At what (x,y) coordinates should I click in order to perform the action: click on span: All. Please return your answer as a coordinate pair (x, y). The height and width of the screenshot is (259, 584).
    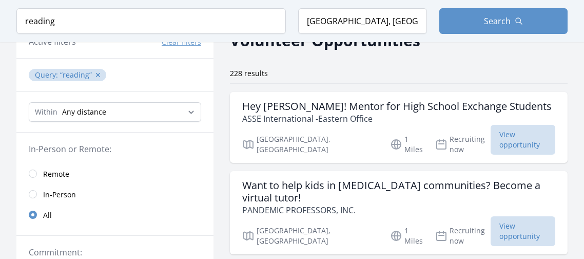
    Looking at the image, I should click on (47, 215).